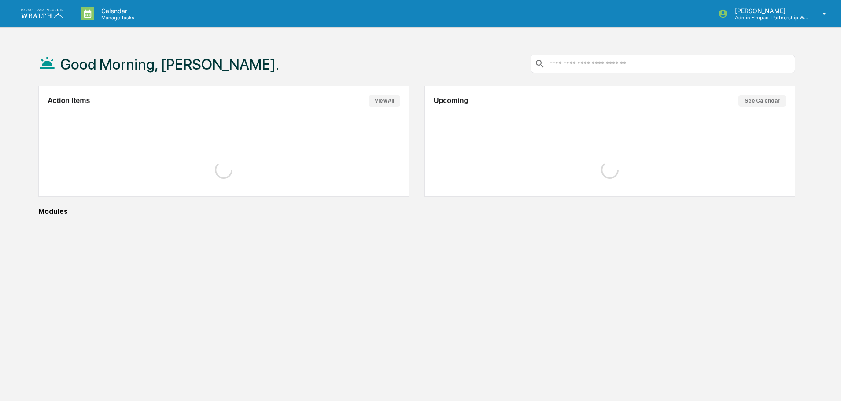  Describe the element at coordinates (69, 101) in the screenshot. I see `h2: Action Items` at that location.